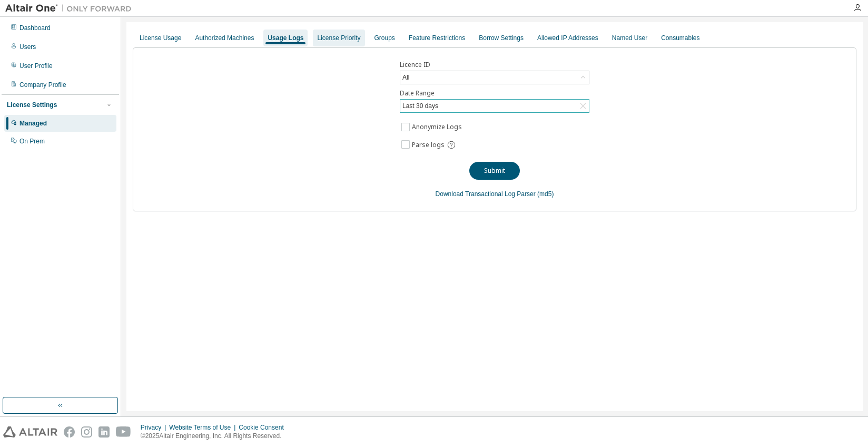 This screenshot has width=868, height=447. What do you see at coordinates (30, 431) in the screenshot?
I see `img: altair_logo.svg` at bounding box center [30, 431].